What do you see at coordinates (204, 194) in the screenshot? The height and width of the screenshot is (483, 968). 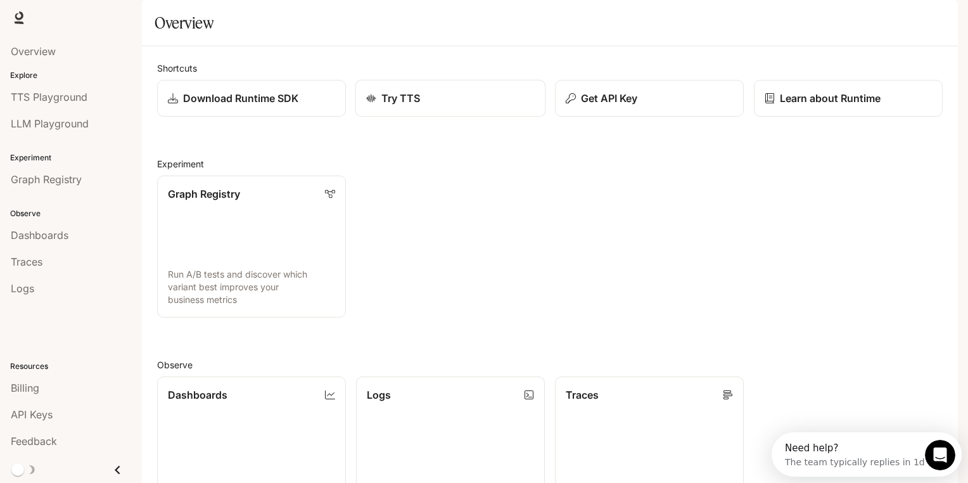 I see `p: Graph Registry` at bounding box center [204, 194].